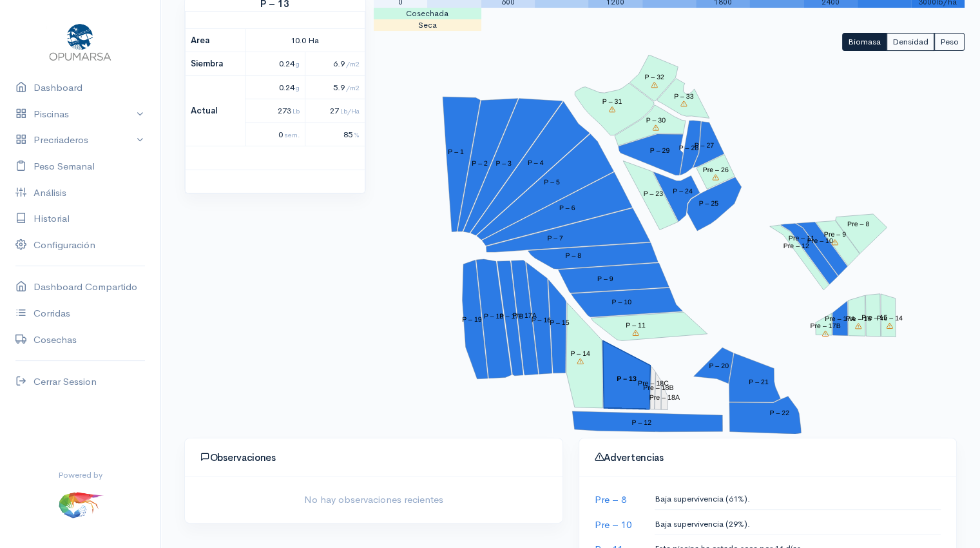  What do you see at coordinates (635, 325) in the screenshot?
I see `tspan: P – 11` at bounding box center [635, 325].